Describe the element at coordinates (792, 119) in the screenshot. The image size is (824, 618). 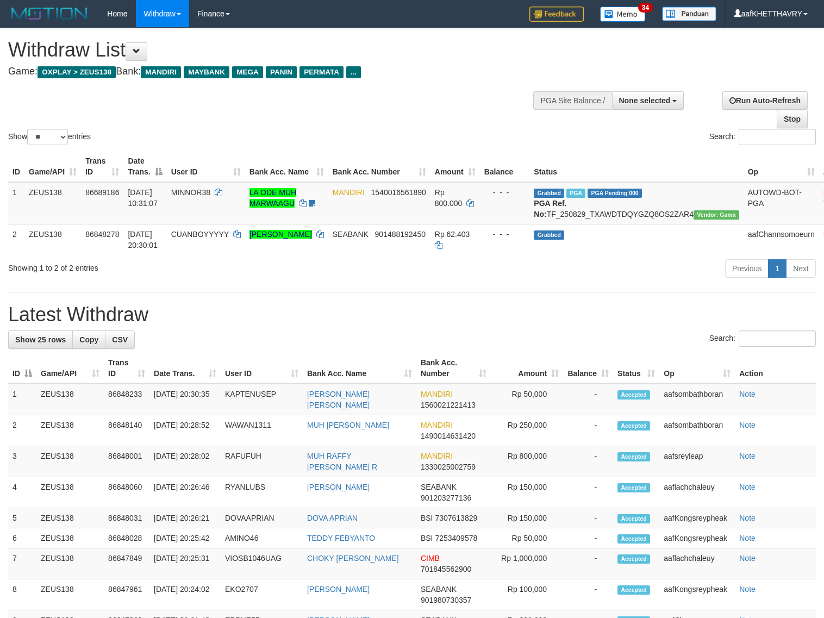
I see `a: Stop` at that location.